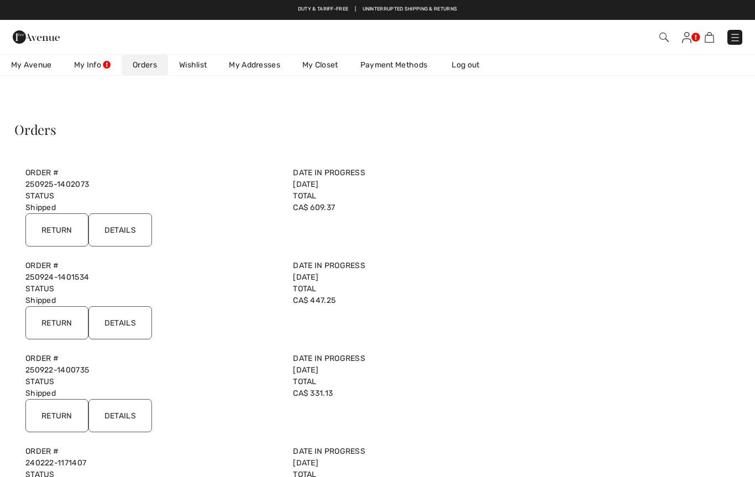  What do you see at coordinates (686, 38) in the screenshot?
I see `img: My Info` at bounding box center [686, 38].